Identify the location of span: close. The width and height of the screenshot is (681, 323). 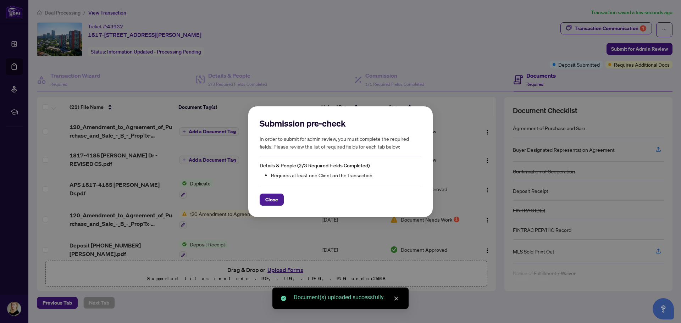
(396, 299).